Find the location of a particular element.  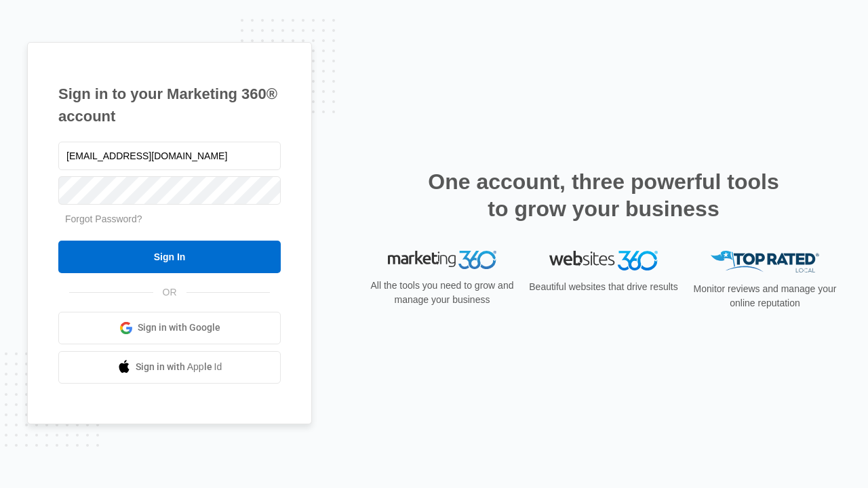

input: Sign In is located at coordinates (170, 257).